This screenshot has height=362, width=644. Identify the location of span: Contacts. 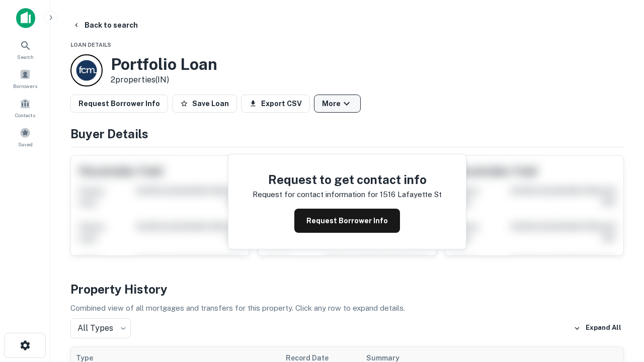
(26, 115).